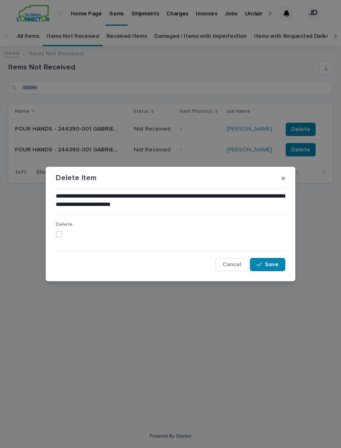 The height and width of the screenshot is (448, 341). What do you see at coordinates (76, 179) in the screenshot?
I see `p: Delete Item` at bounding box center [76, 179].